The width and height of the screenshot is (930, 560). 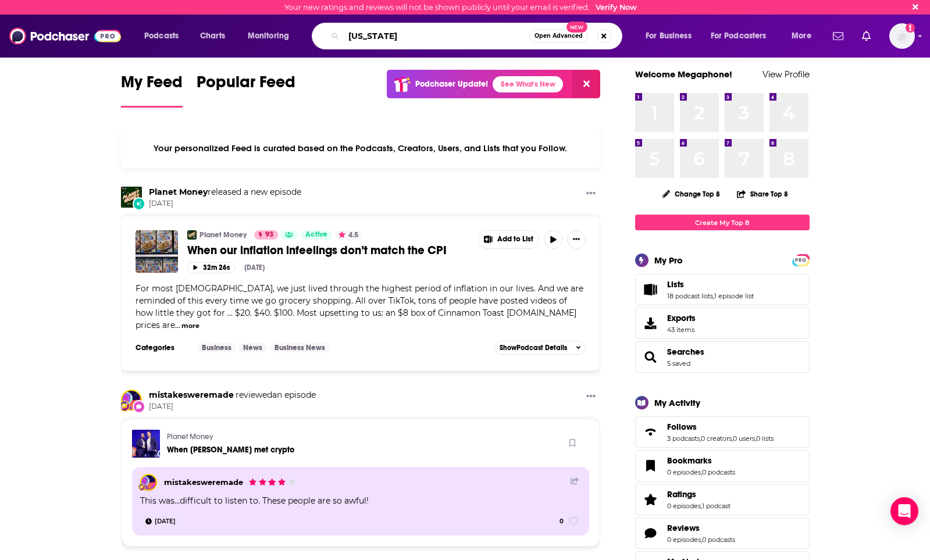 I want to click on span: Monitoring, so click(x=268, y=36).